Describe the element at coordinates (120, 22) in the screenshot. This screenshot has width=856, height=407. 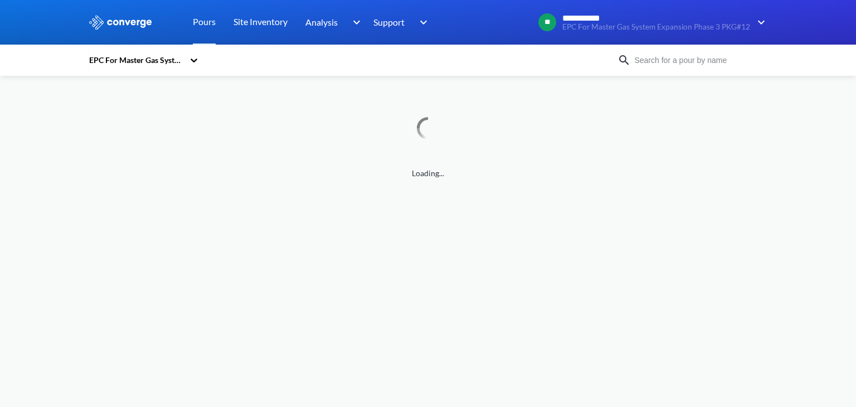
I see `img: logo_ewhite.svg` at that location.